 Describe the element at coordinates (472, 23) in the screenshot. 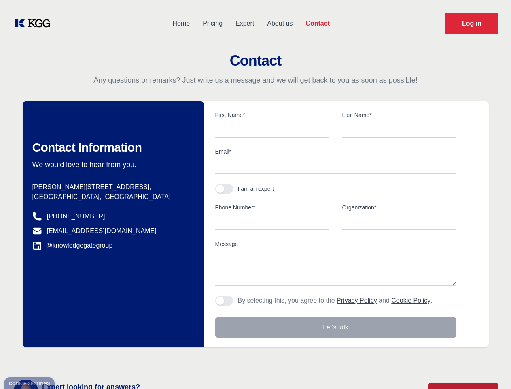

I see `a: Request Demo` at that location.